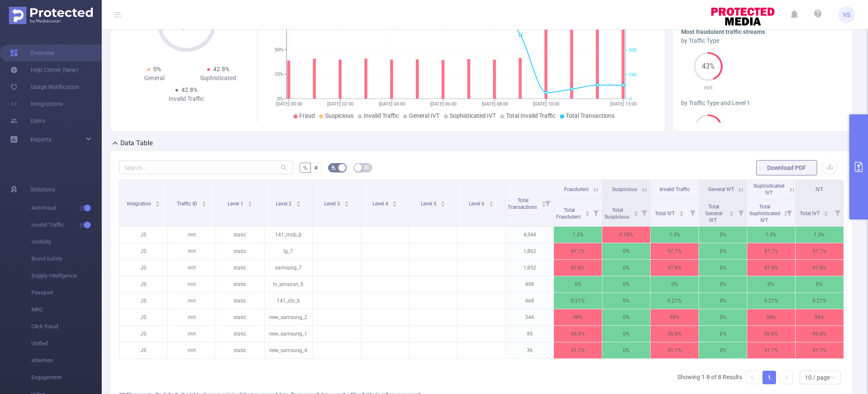 Image resolution: width=868 pixels, height=394 pixels. I want to click on span: 43%, so click(708, 67).